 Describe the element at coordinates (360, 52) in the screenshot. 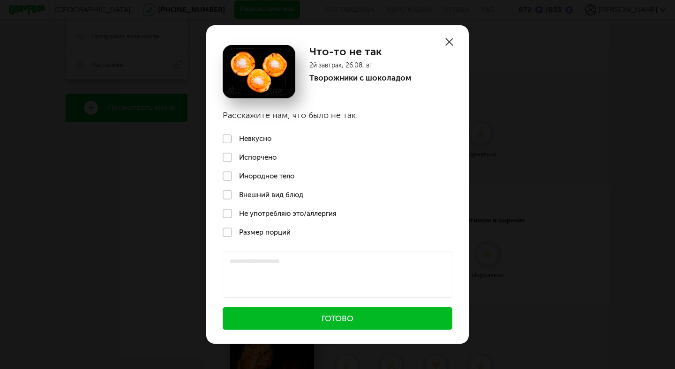

I see `h1: Что-то не так` at that location.